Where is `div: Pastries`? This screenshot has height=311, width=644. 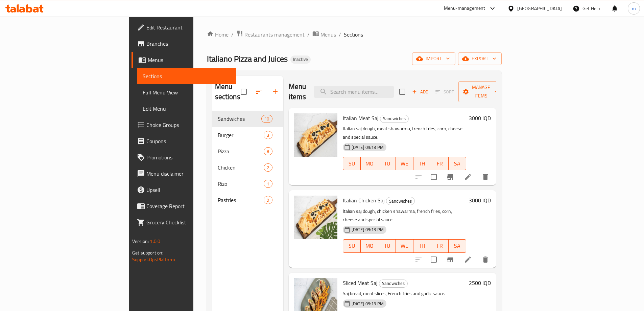 div: Pastries is located at coordinates (241, 200).